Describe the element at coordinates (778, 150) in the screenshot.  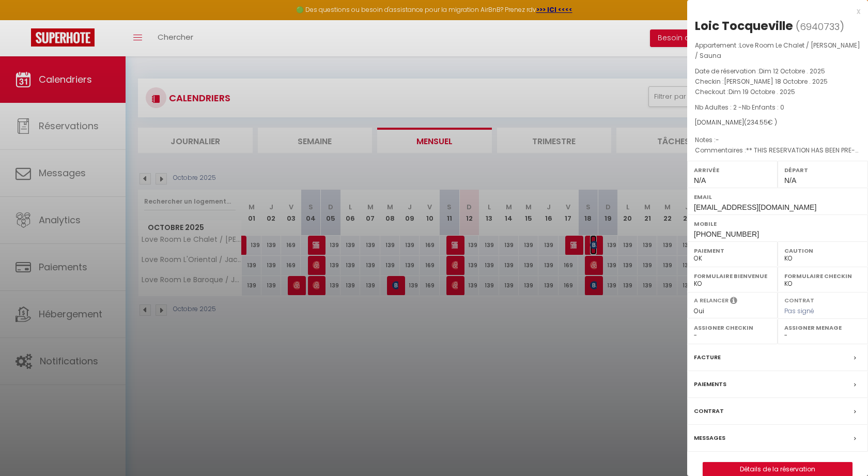
I see `p: Commentaires :` at that location.